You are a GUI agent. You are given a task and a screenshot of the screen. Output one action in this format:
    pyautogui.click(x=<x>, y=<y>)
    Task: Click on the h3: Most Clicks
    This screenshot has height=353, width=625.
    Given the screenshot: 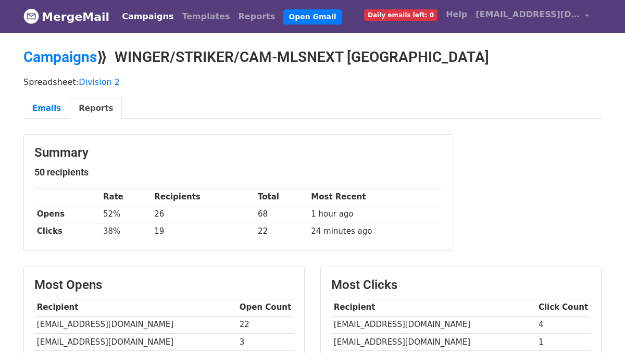 What is the action you would take?
    pyautogui.click(x=461, y=285)
    